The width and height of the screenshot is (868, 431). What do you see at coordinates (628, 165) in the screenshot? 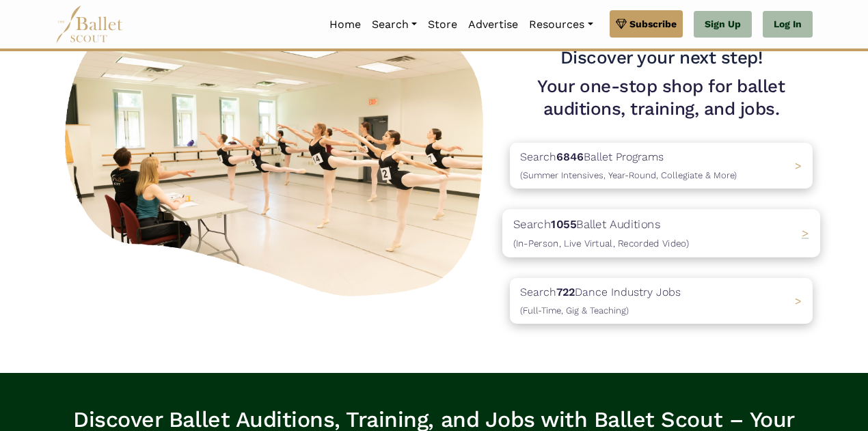
I see `p: Search Ballet Programs` at bounding box center [628, 165].